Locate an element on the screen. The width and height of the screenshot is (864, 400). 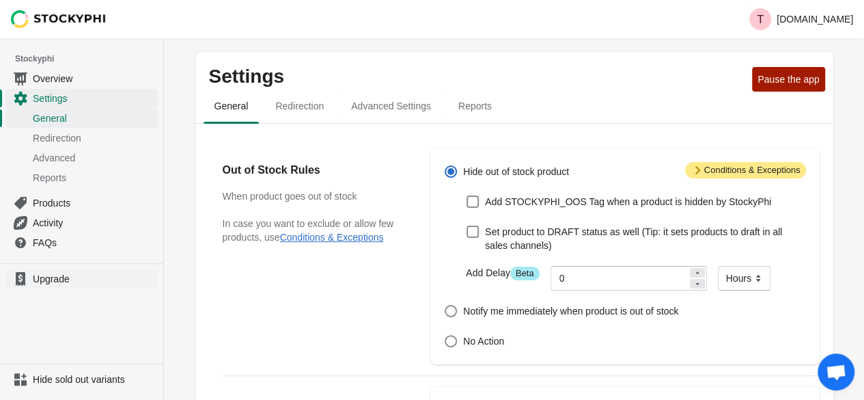
a: Hide sold out variants is located at coordinates (81, 379).